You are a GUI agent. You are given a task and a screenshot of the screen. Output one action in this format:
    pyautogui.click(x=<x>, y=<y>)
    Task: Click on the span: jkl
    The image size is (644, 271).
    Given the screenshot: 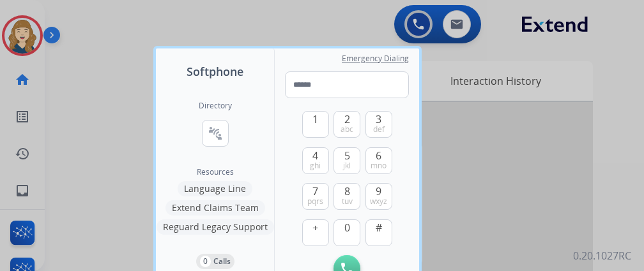 What is the action you would take?
    pyautogui.click(x=347, y=166)
    